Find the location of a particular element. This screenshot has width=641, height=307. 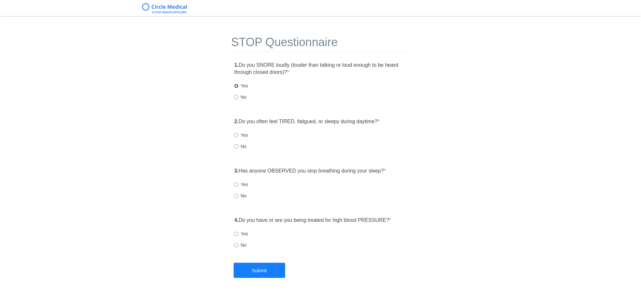

strong: 4. is located at coordinates (236, 220).